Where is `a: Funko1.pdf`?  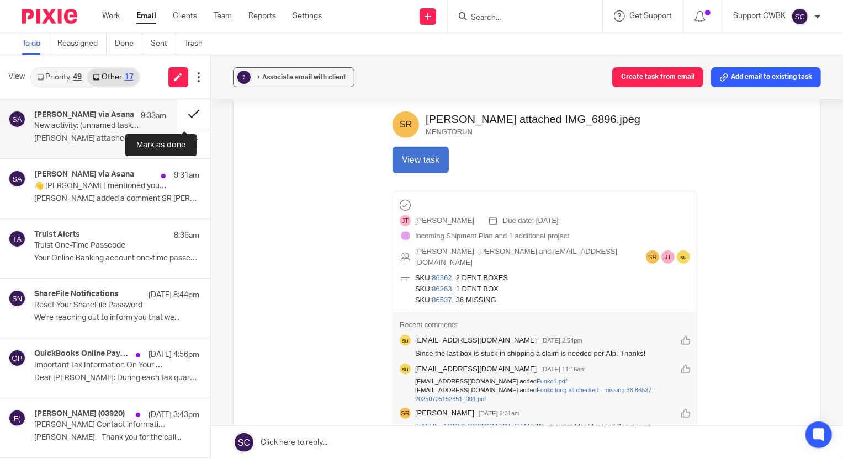 a: Funko1.pdf is located at coordinates (265, 311).